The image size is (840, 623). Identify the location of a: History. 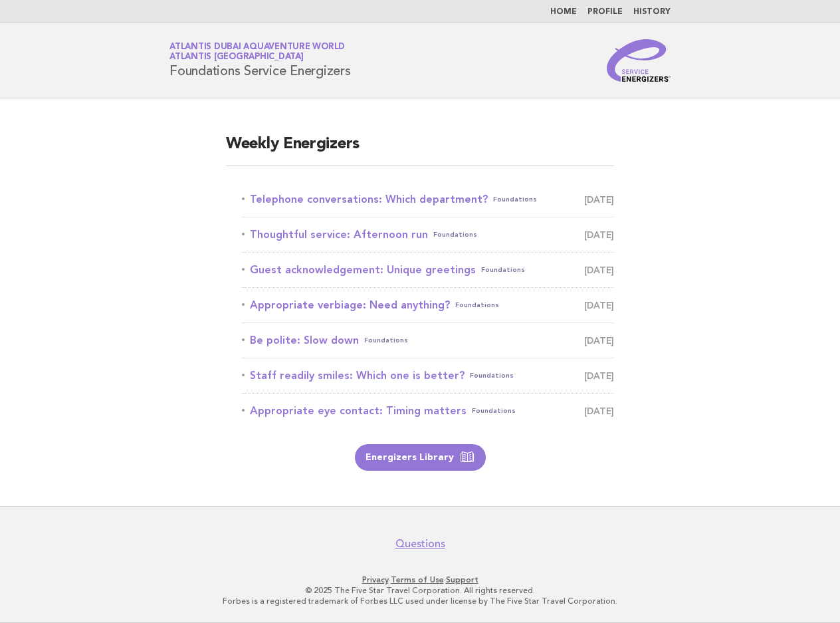
(652, 12).